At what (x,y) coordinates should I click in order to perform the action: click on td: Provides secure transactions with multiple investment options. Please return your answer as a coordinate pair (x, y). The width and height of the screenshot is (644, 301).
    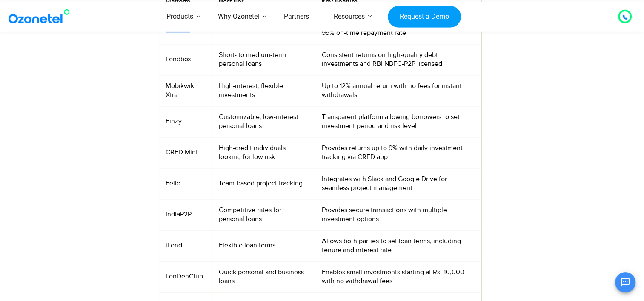
    Looking at the image, I should click on (398, 214).